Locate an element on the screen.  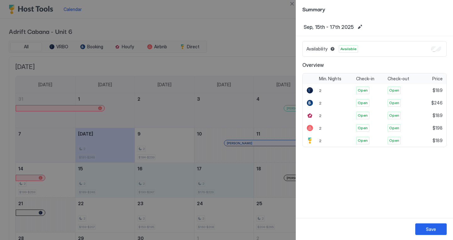
span: $198 is located at coordinates (437, 128).